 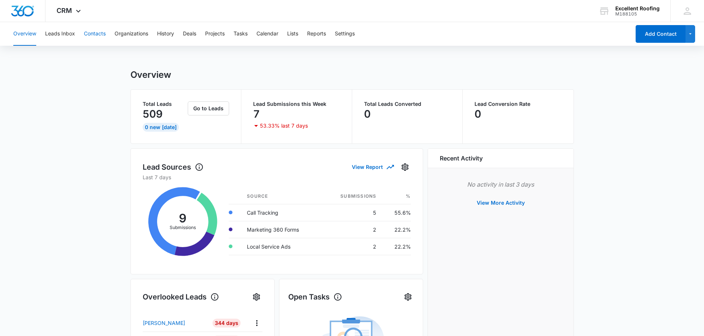 What do you see at coordinates (637, 8) in the screenshot?
I see `div: account name` at bounding box center [637, 8].